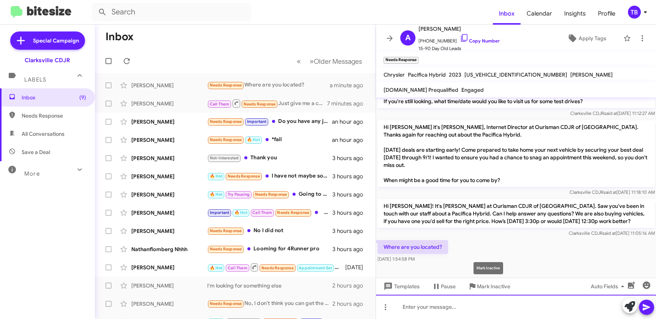  What do you see at coordinates (36, 152) in the screenshot?
I see `span: Save a Deal` at bounding box center [36, 152].